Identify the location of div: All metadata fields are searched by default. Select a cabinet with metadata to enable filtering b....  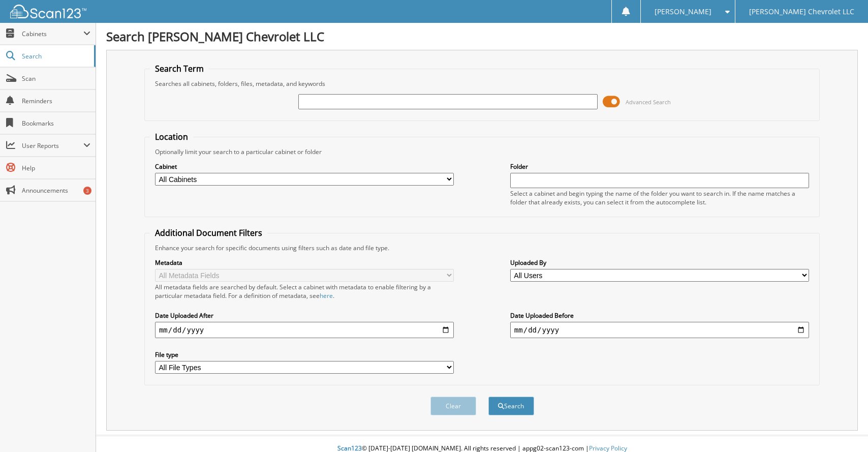
(305, 292).